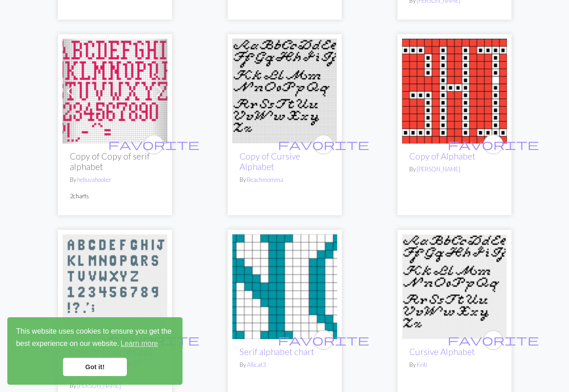 This screenshot has height=392, width=569. Describe the element at coordinates (115, 287) in the screenshot. I see `img: Alphabet` at that location.